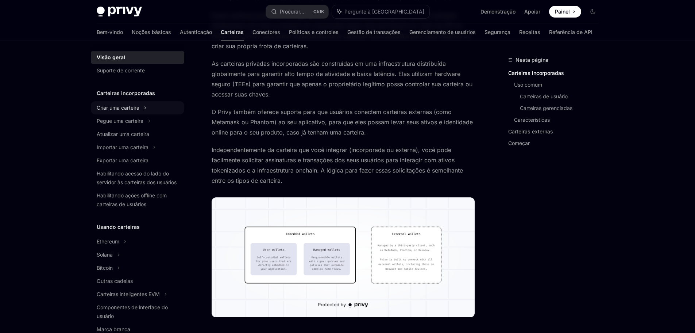 Image resolution: width=695 pixels, height=333 pixels. I want to click on a: Carteiras gerenciadas, so click(563, 108).